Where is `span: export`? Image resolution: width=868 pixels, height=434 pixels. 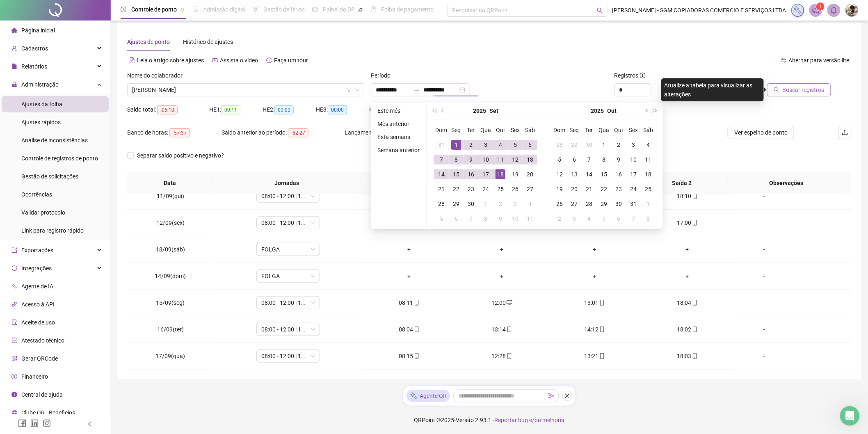 span: export is located at coordinates (15, 250).